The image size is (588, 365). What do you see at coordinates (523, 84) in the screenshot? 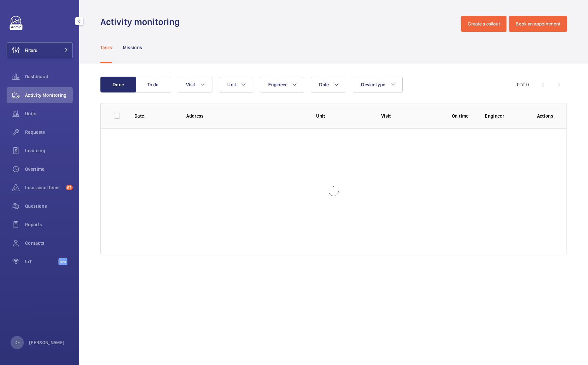
I see `div: 0 of 0` at bounding box center [523, 84].